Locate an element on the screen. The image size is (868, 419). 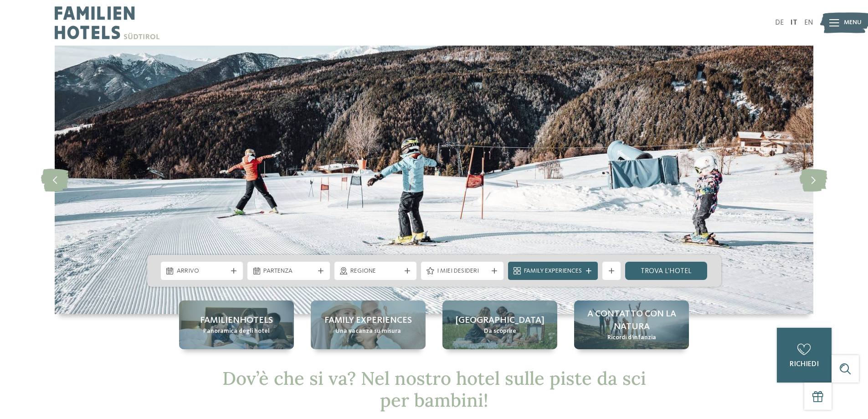
span: richiedi is located at coordinates (804, 364).